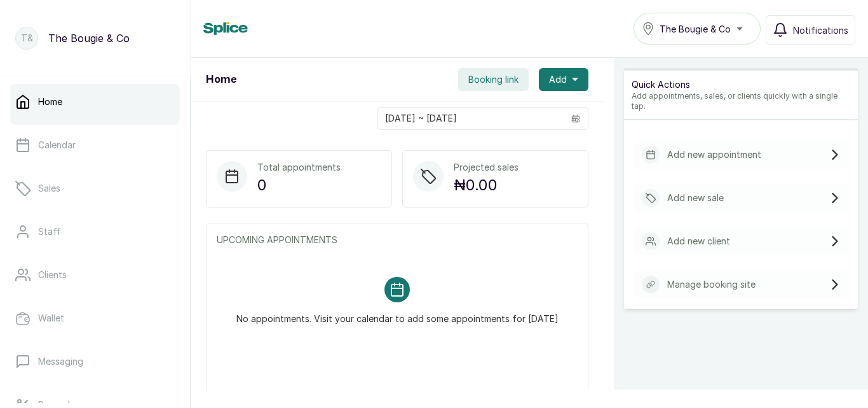  I want to click on a: Clients, so click(95, 275).